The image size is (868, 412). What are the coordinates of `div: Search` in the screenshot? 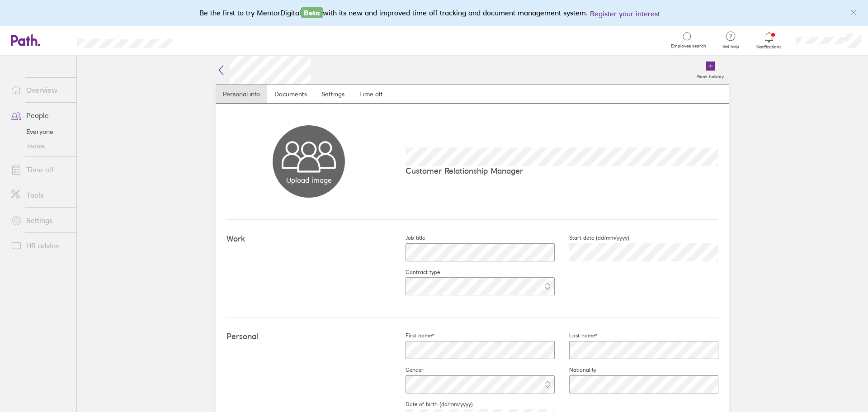 It's located at (209, 40).